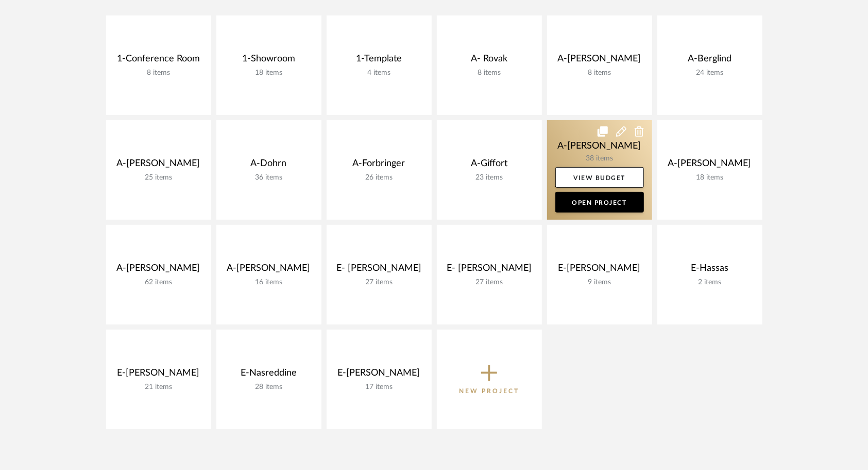 The height and width of the screenshot is (470, 868). I want to click on div: 17 items, so click(380, 387).